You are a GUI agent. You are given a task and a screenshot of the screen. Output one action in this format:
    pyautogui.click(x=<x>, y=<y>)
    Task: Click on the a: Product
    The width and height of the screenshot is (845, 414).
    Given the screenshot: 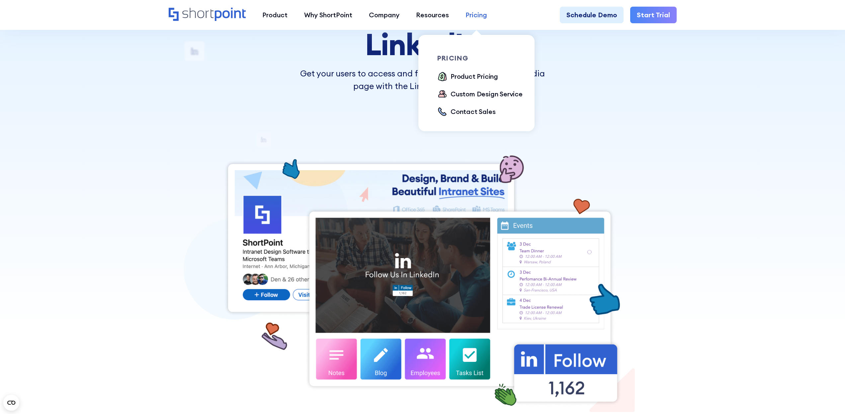 What is the action you would take?
    pyautogui.click(x=275, y=15)
    